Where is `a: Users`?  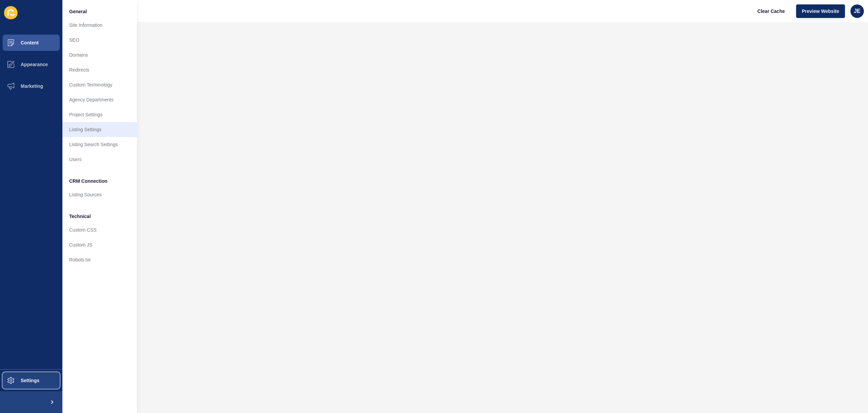
a: Users is located at coordinates (100, 159).